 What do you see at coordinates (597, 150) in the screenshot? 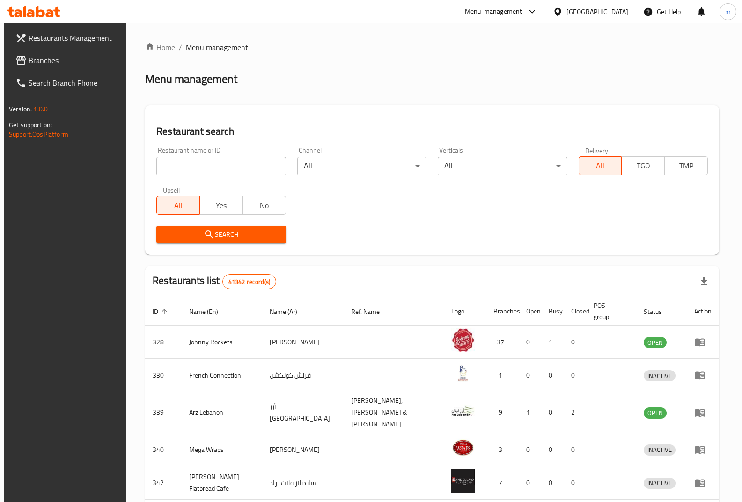
I see `label: Delivery` at bounding box center [597, 150].